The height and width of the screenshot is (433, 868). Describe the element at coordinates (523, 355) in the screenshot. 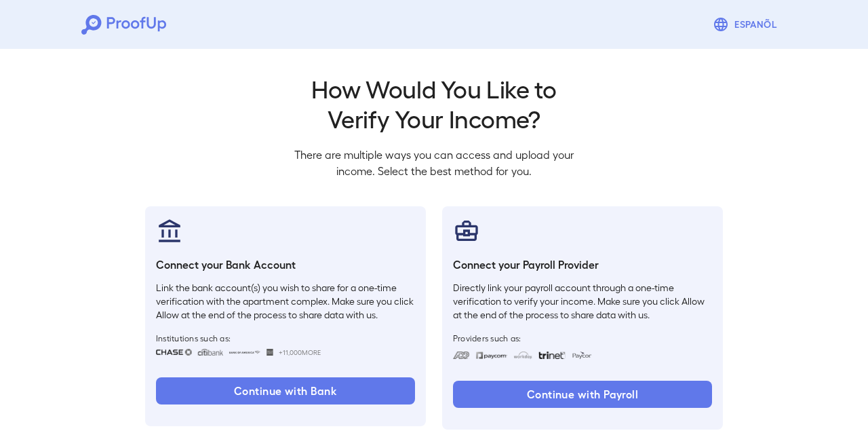

I see `img: workday.svg` at that location.